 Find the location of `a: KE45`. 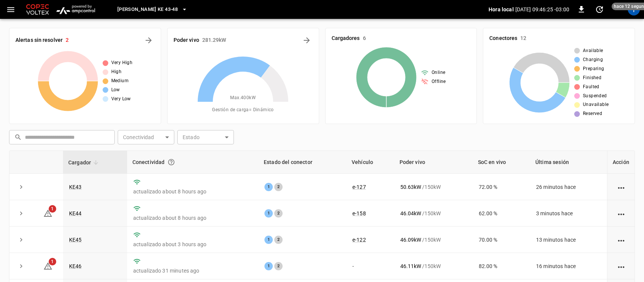

a: KE45 is located at coordinates (76, 239).